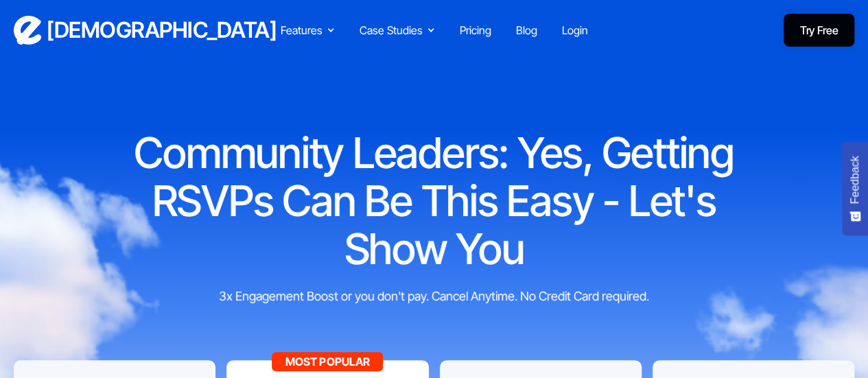 This screenshot has height=378, width=868. I want to click on span: Feedback, so click(855, 179).